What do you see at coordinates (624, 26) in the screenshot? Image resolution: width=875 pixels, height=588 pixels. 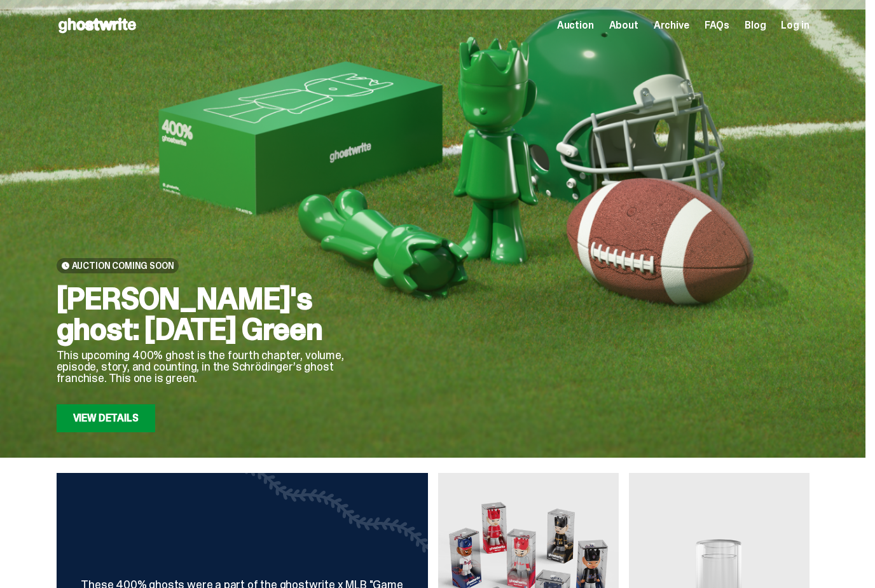 I see `a: About` at bounding box center [624, 26].